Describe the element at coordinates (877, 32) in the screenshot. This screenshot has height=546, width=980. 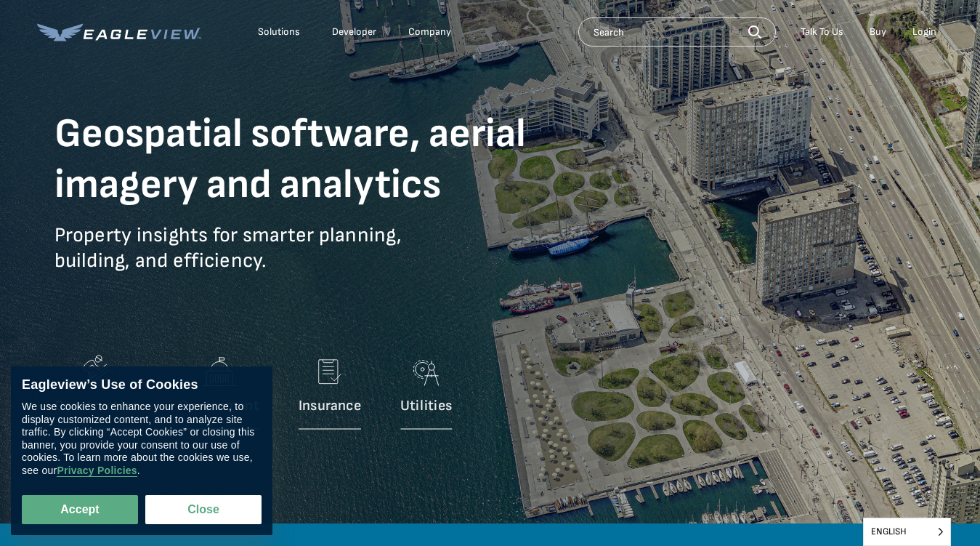
I see `a: Buy` at that location.